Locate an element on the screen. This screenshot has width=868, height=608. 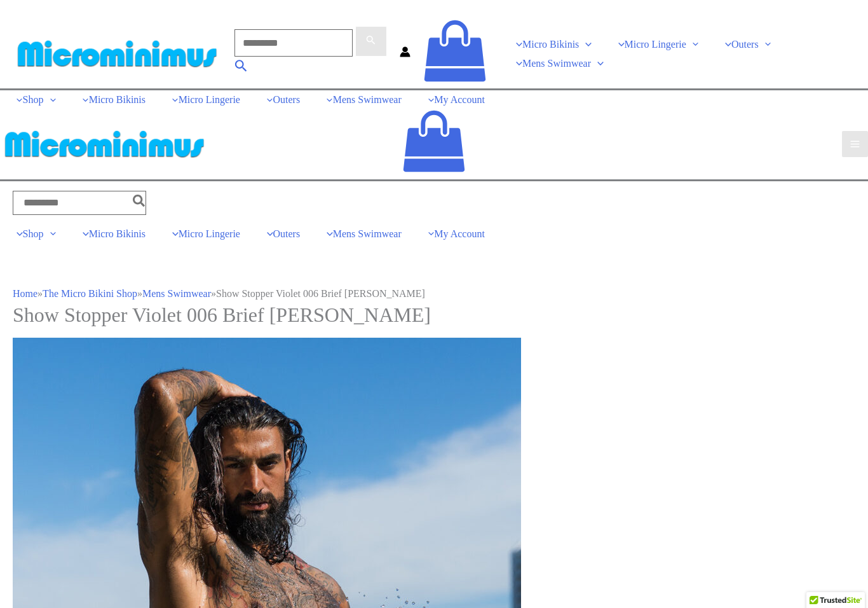
a: Search icon link is located at coordinates (241, 68).